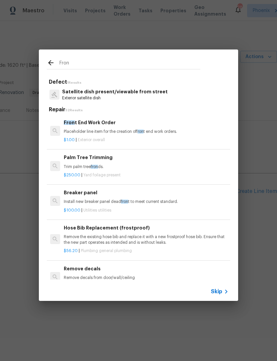 This screenshot has height=361, width=277. Describe the element at coordinates (146, 193) in the screenshot. I see `h6: Breaker panel` at that location.